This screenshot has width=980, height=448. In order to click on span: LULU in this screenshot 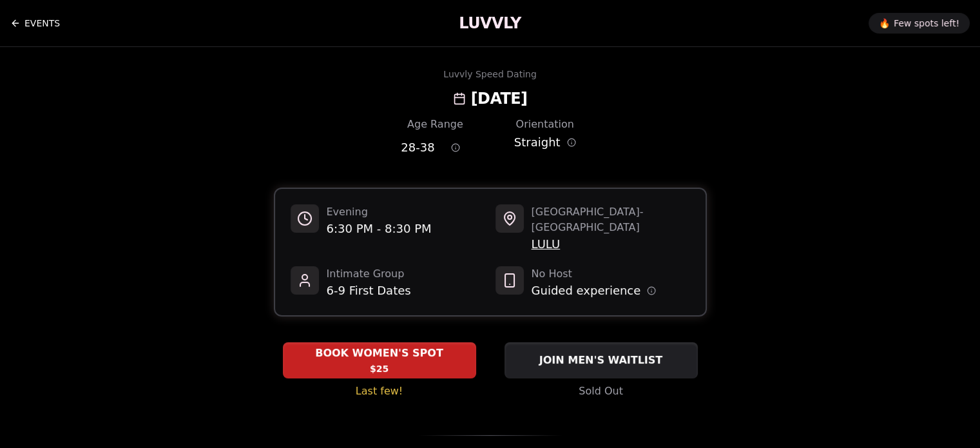, I will do `click(611, 244)`.